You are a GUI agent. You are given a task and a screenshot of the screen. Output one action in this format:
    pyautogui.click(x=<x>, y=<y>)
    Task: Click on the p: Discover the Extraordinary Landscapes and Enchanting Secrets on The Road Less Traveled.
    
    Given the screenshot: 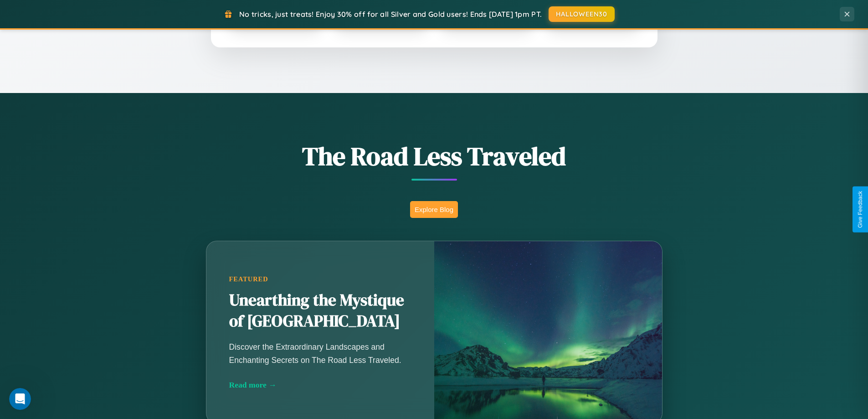 What is the action you would take?
    pyautogui.click(x=321, y=354)
    